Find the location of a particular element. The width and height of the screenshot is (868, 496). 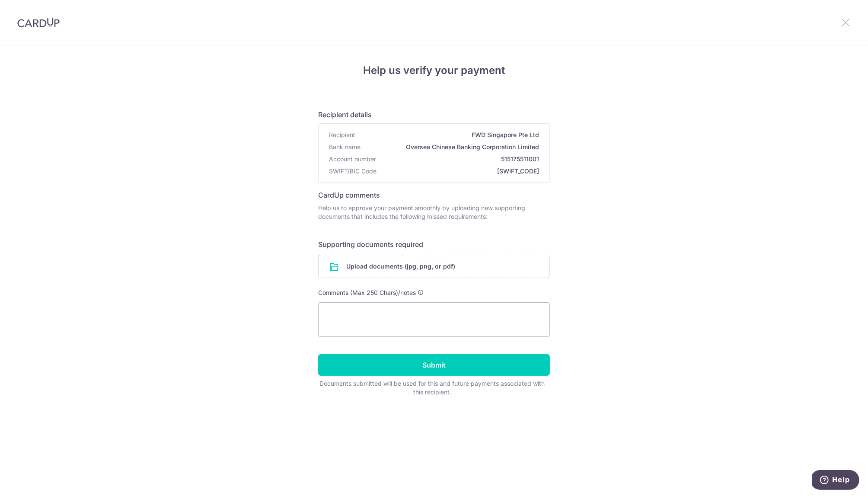

span: Account number is located at coordinates (352, 159).